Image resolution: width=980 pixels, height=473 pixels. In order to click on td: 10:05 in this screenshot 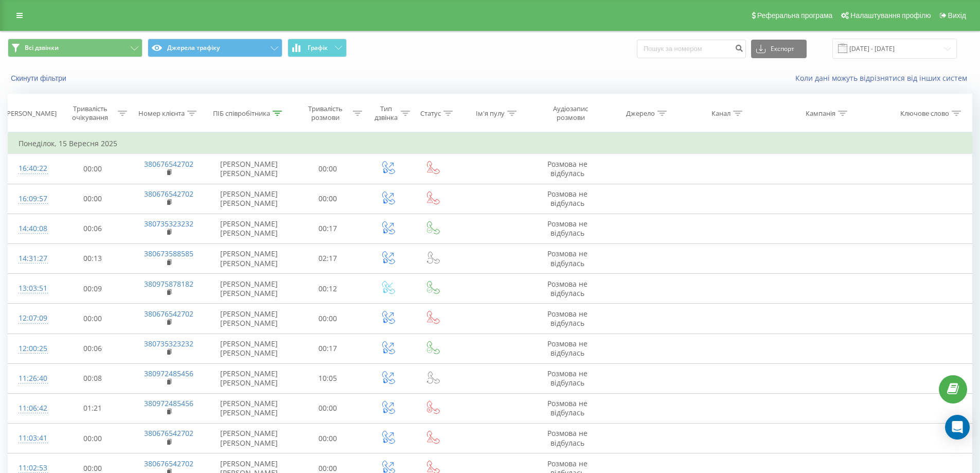, I will do `click(328, 378)`.